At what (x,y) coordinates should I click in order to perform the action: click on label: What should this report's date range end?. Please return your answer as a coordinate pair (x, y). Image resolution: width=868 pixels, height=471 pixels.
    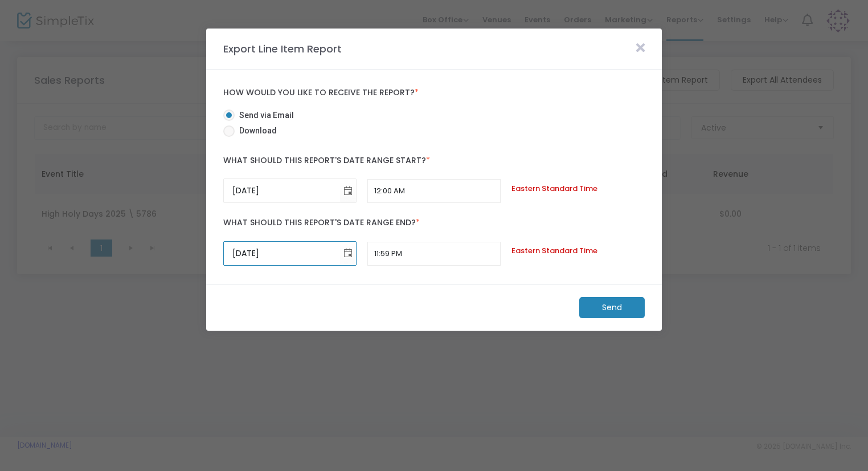
    Looking at the image, I should click on (434, 223).